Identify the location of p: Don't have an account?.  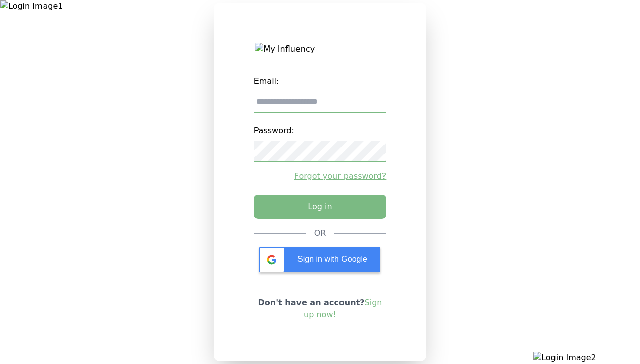
(321, 309).